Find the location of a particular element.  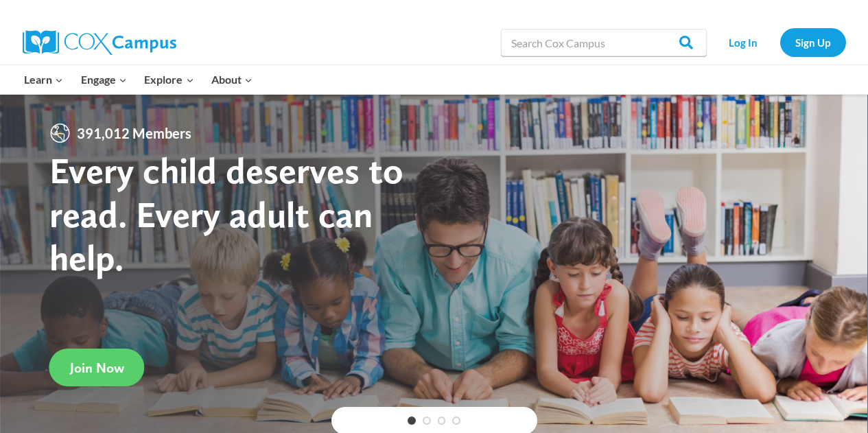

a: 4 is located at coordinates (457, 421).